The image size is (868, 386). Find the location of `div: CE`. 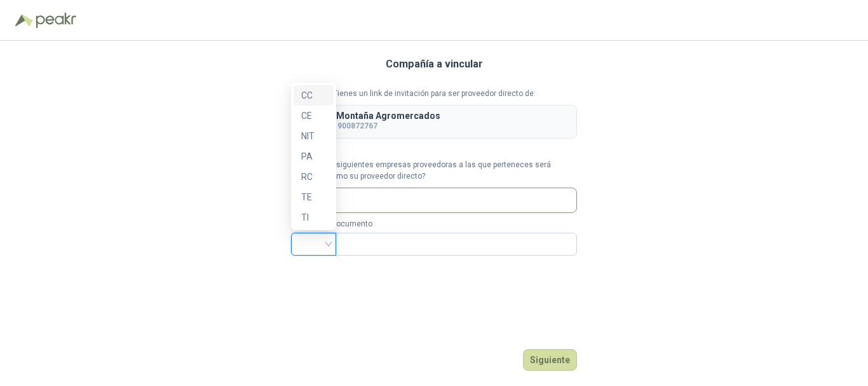

div: CE is located at coordinates (313, 116).